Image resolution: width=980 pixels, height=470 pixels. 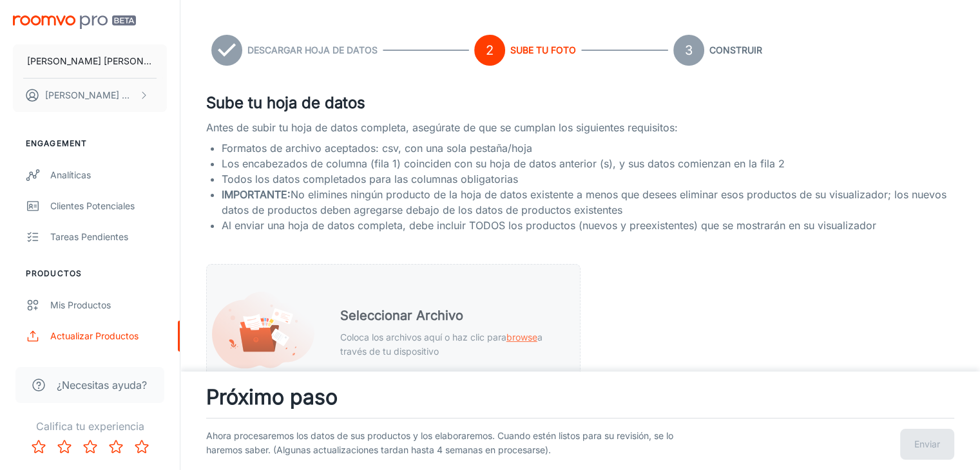 What do you see at coordinates (580, 127) in the screenshot?
I see `p: Antes de subir tu hoja de datos completa, asegúrate de que se cumplan los siguientes requisitos:` at bounding box center [580, 127].